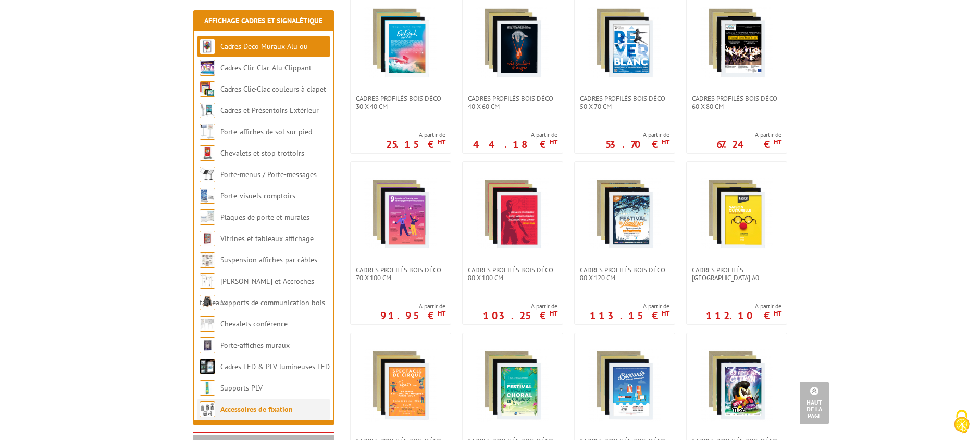 The width and height of the screenshot is (980, 440). Describe the element at coordinates (268, 175) in the screenshot. I see `a: Porte-menus / Porte-messages` at that location.